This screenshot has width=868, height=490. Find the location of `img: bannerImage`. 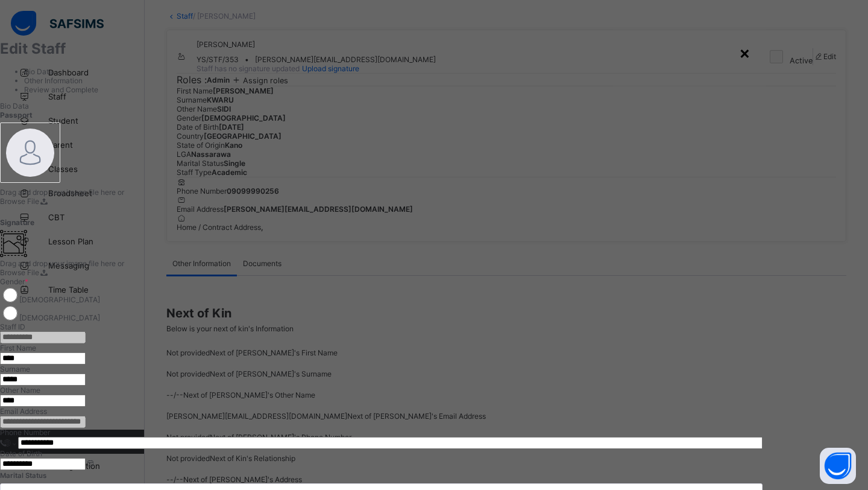

img: bannerImage is located at coordinates (30, 152).